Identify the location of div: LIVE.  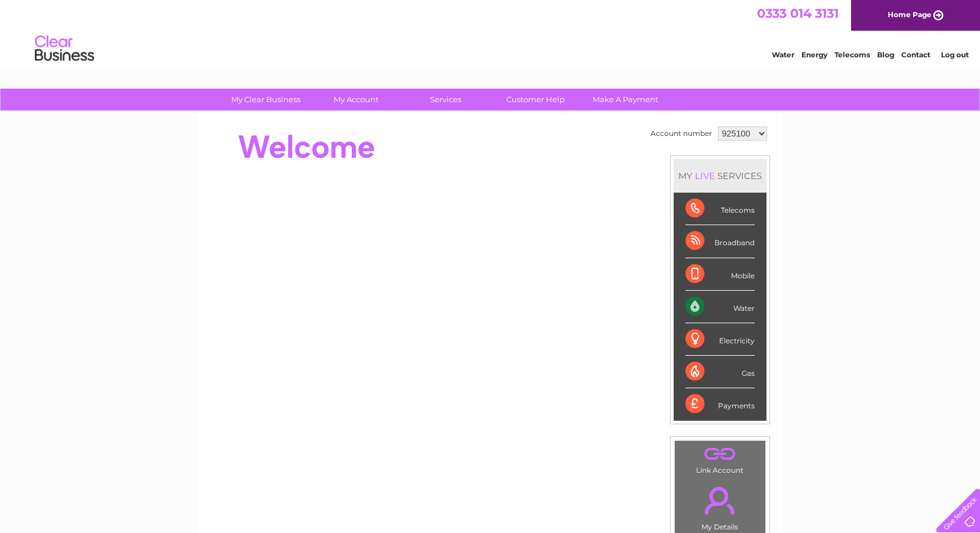
(705, 175).